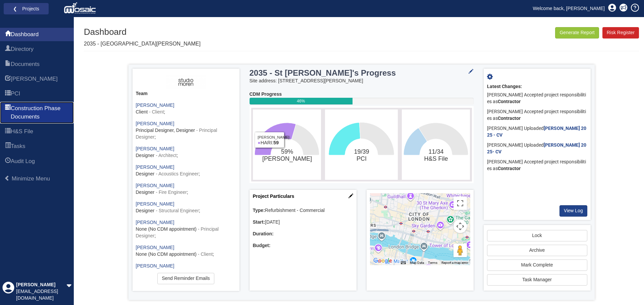  What do you see at coordinates (177, 174) in the screenshot?
I see `span: - Acoustics Engineer` at bounding box center [177, 174].